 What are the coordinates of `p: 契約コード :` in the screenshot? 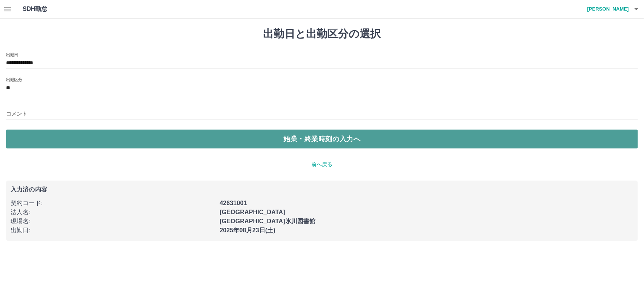 It's located at (113, 203).